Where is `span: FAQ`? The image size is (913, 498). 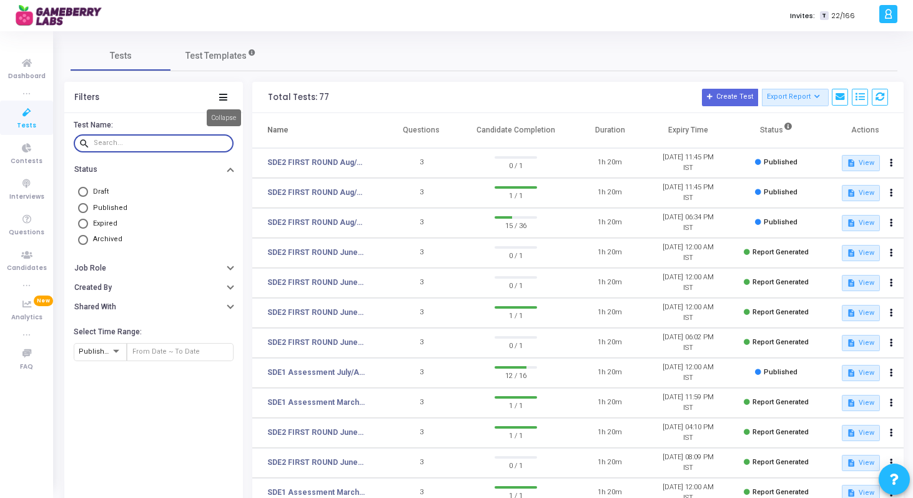
span: FAQ is located at coordinates (26, 367).